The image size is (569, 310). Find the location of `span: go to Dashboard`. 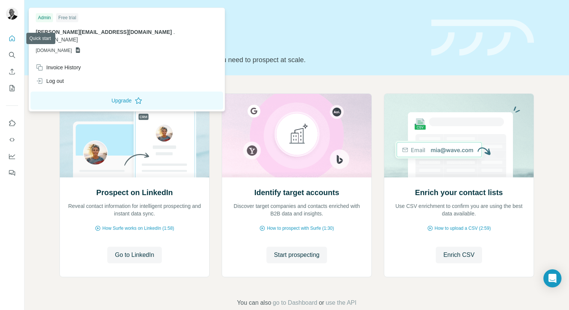

span: go to Dashboard is located at coordinates (295, 303).